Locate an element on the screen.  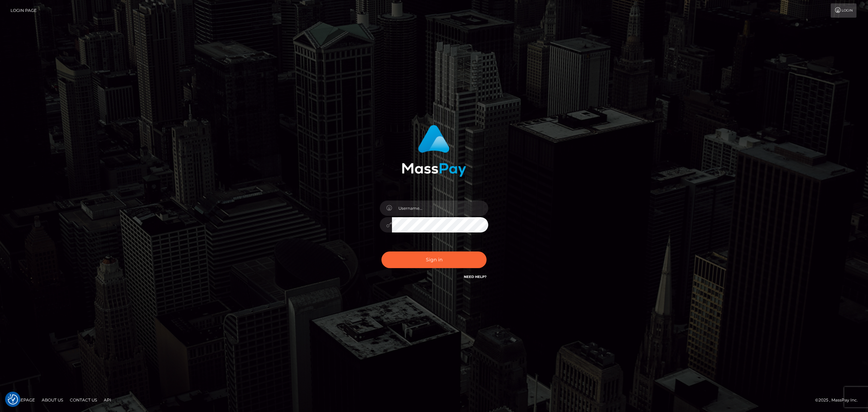
a: Homepage is located at coordinates (22, 400).